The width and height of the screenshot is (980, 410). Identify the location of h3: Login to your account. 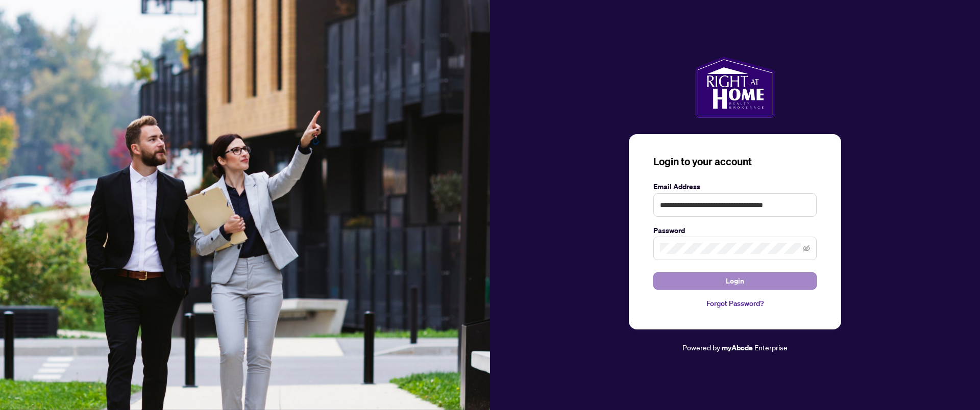
(735, 162).